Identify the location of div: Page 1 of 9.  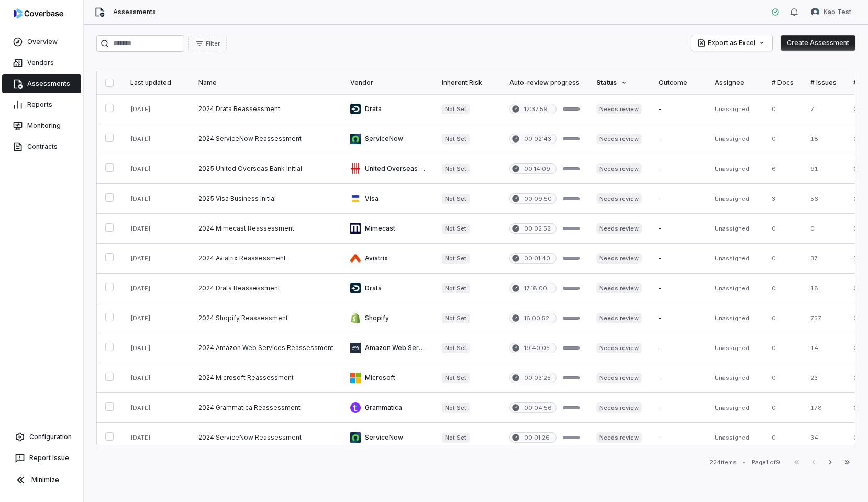
(766, 462).